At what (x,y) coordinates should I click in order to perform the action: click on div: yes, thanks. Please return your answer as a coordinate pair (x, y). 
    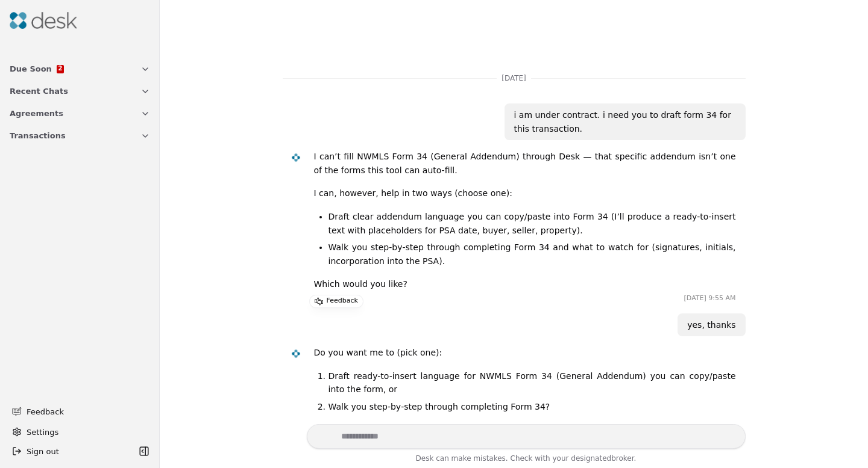
    Looking at the image, I should click on (711, 325).